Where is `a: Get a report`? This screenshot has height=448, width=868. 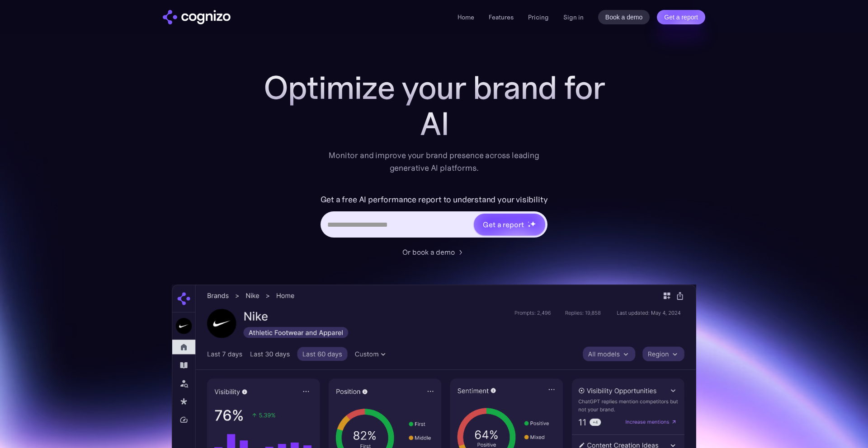 a: Get a report is located at coordinates (681, 17).